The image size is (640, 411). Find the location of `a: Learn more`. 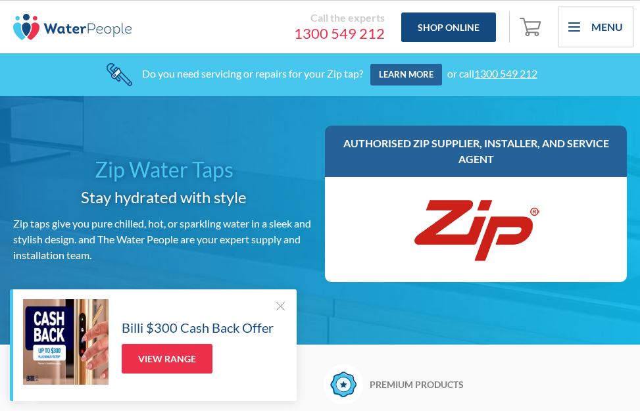

a: Learn more is located at coordinates (406, 75).